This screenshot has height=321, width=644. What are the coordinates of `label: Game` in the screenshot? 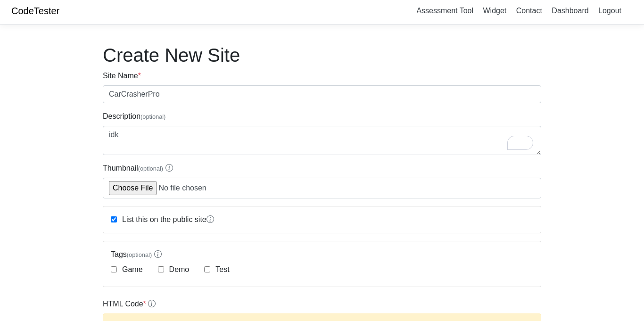 It's located at (131, 270).